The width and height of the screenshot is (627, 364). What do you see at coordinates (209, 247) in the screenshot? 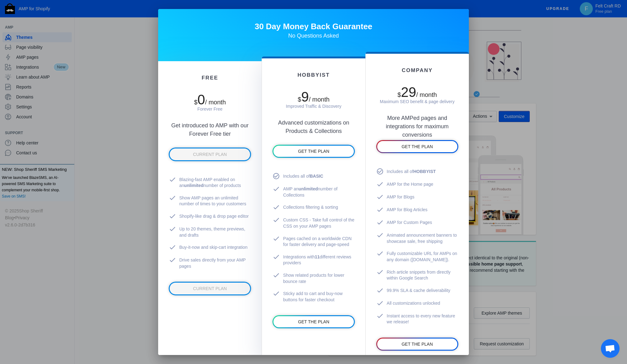
I see `li: Buy-it-now and skip-cart integration` at bounding box center [209, 247].